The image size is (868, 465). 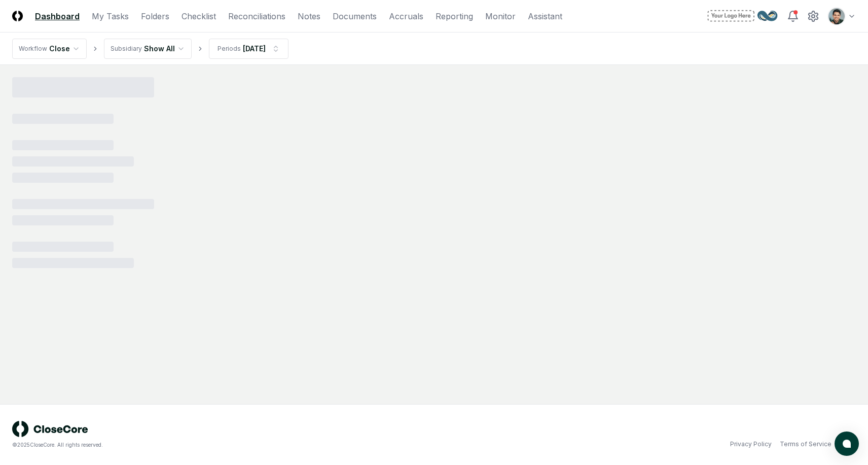 What do you see at coordinates (545, 16) in the screenshot?
I see `a: Assistant` at bounding box center [545, 16].